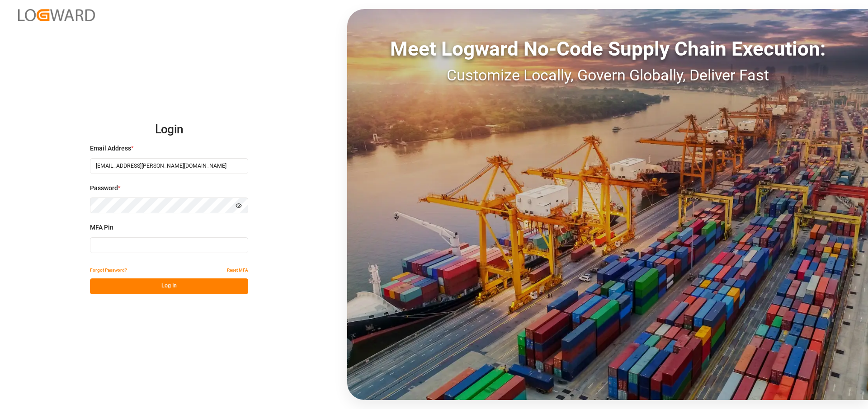 The image size is (868, 409). What do you see at coordinates (237, 270) in the screenshot?
I see `button: Reset MFA` at bounding box center [237, 270].